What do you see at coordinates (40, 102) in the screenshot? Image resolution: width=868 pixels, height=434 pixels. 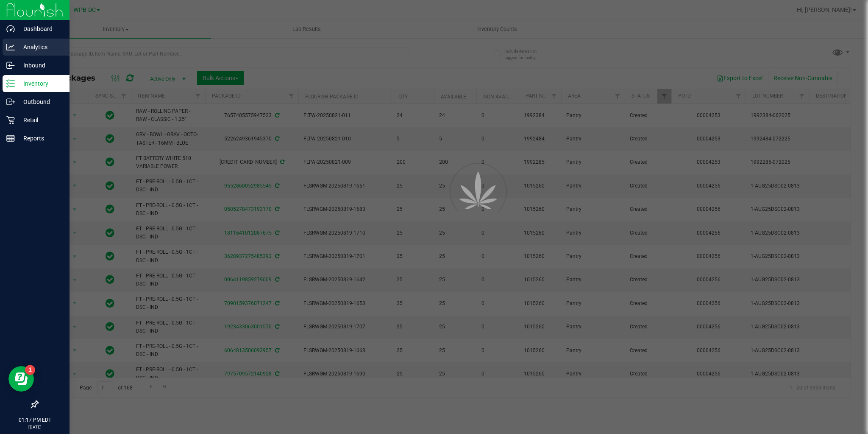 I see `p: Outbound` at bounding box center [40, 102].